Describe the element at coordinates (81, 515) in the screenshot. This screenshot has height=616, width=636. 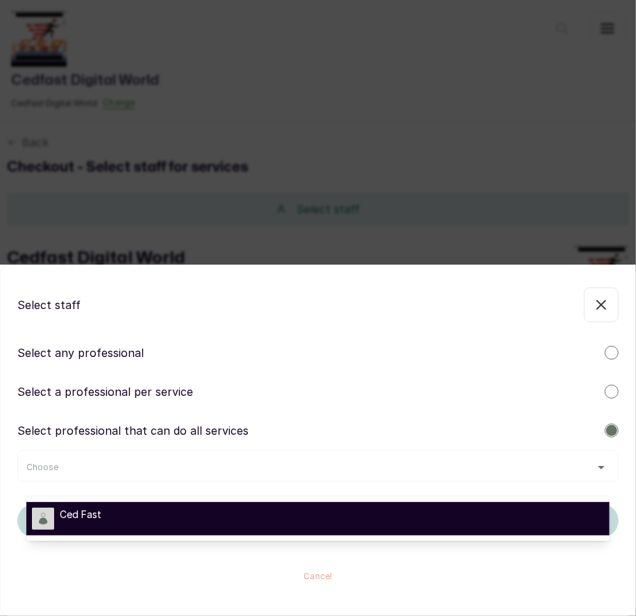
I see `span: Ced Fast` at that location.